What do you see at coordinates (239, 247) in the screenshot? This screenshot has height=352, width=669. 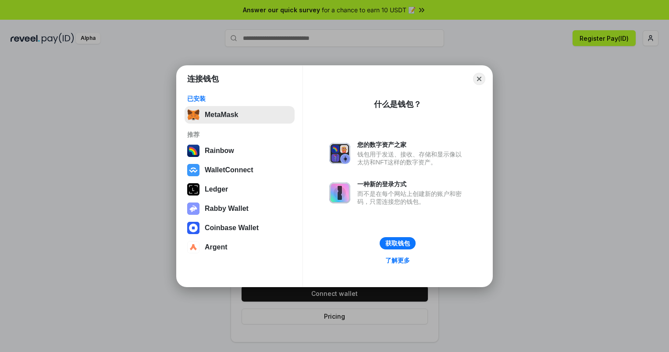 I see `button: Argent` at bounding box center [239, 247].